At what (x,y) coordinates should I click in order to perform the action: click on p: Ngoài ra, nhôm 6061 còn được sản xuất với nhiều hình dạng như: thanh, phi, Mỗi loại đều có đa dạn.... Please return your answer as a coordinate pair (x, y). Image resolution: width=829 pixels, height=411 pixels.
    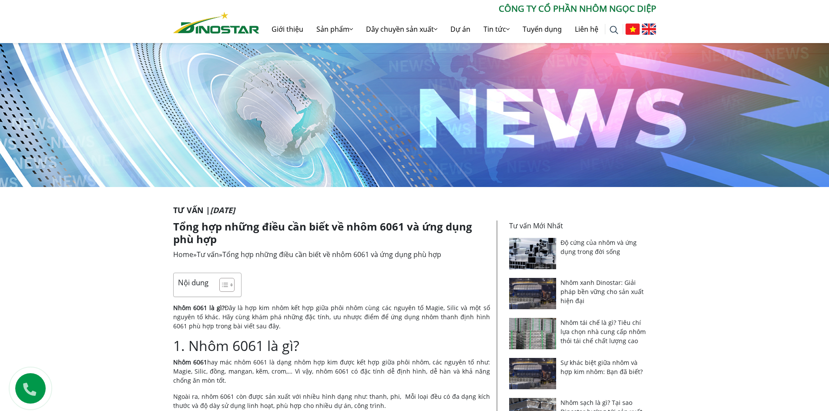
    Looking at the image, I should click on (332, 401).